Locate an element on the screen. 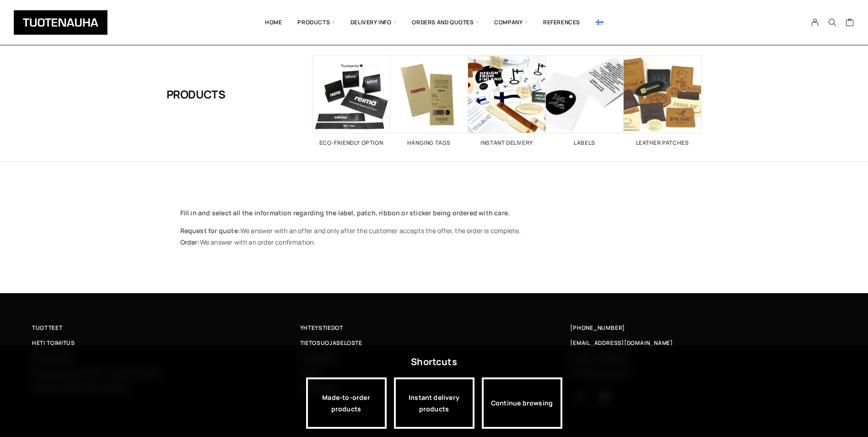  img: Tuotenauha Oy is located at coordinates (61, 22).